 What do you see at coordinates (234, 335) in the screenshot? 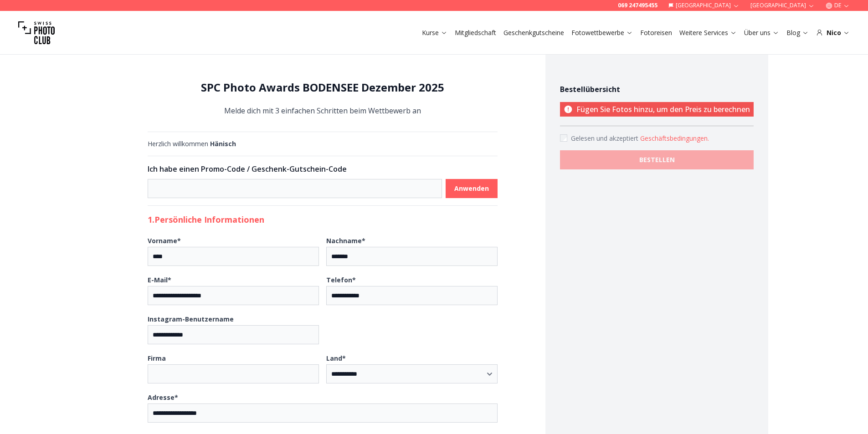
I see `input: Instagram-Benutzername` at bounding box center [234, 335].